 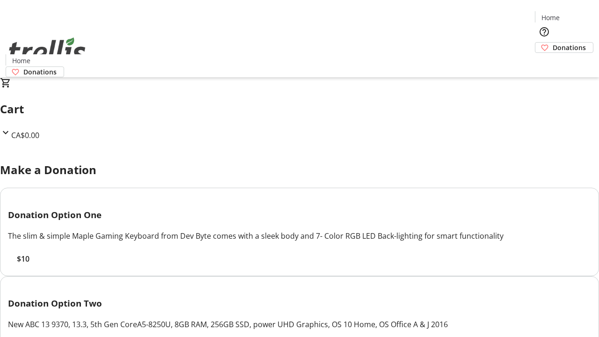 What do you see at coordinates (299, 215) in the screenshot?
I see `h3: Donation Option One` at bounding box center [299, 215].